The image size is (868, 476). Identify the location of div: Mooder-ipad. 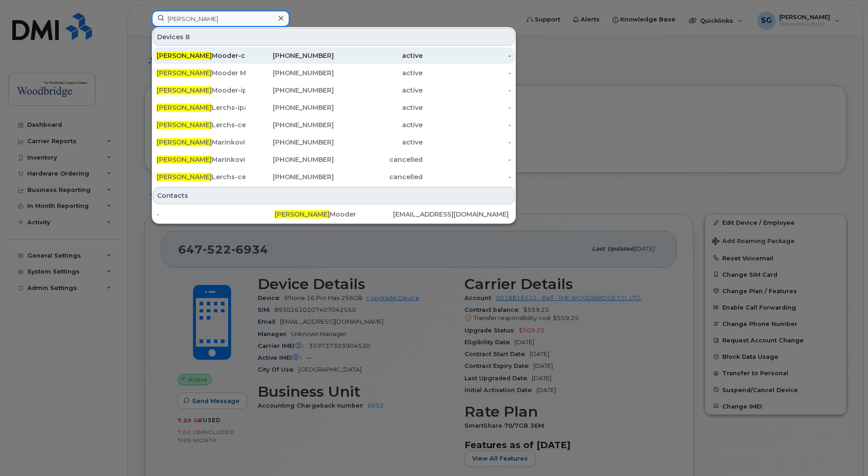
(201, 90).